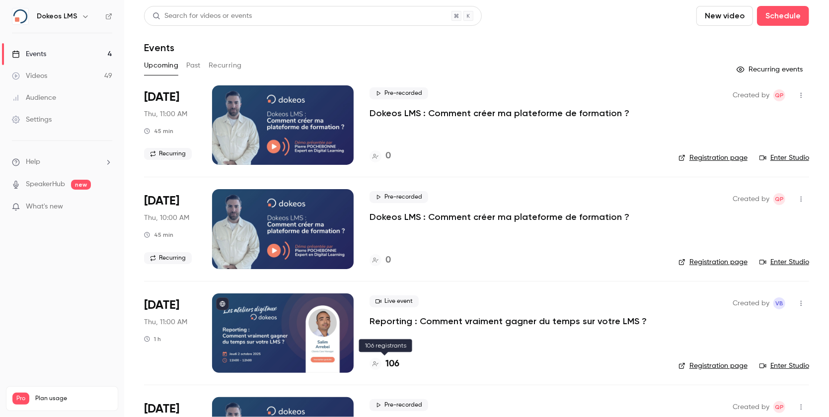  I want to click on span: What's new, so click(44, 207).